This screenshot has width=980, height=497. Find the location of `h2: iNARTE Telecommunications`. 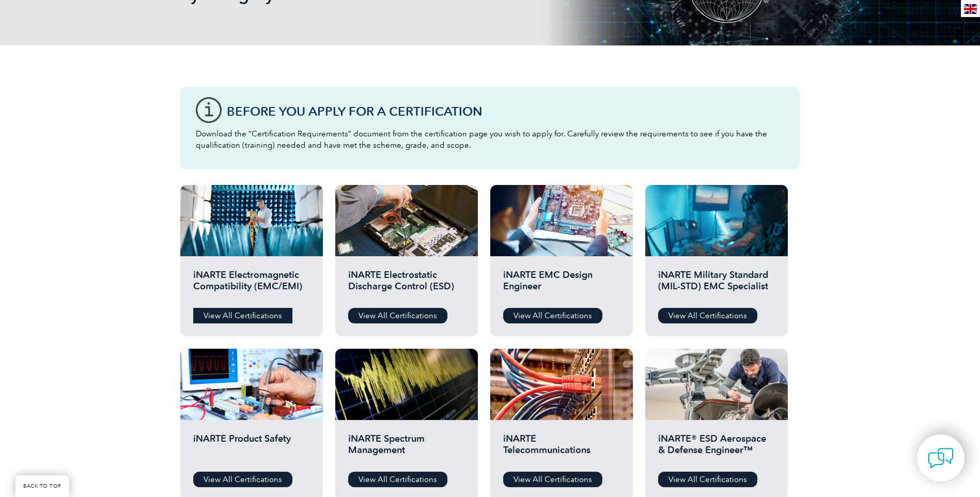

h2: iNARTE Telecommunications is located at coordinates (562, 449).